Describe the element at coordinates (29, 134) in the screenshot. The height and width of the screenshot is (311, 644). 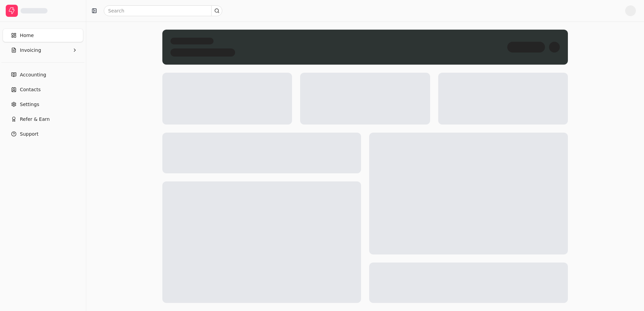
I see `span: Support` at that location.